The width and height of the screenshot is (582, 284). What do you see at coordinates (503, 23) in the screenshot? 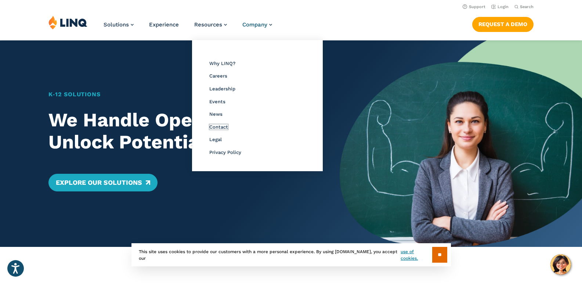
I see `nav: Button Navigation` at bounding box center [503, 23].